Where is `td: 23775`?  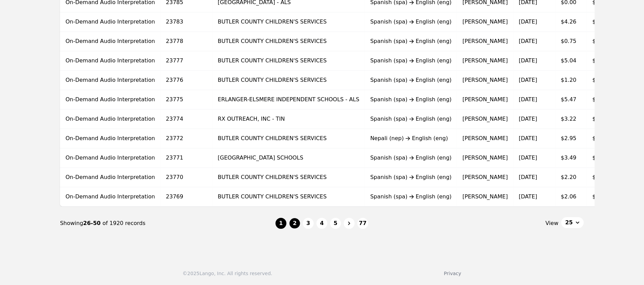
td: 23775 is located at coordinates (187, 100).